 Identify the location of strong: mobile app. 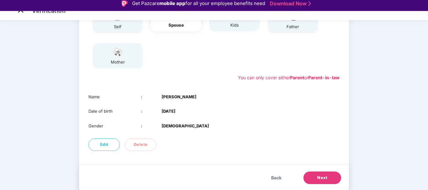
(172, 3).